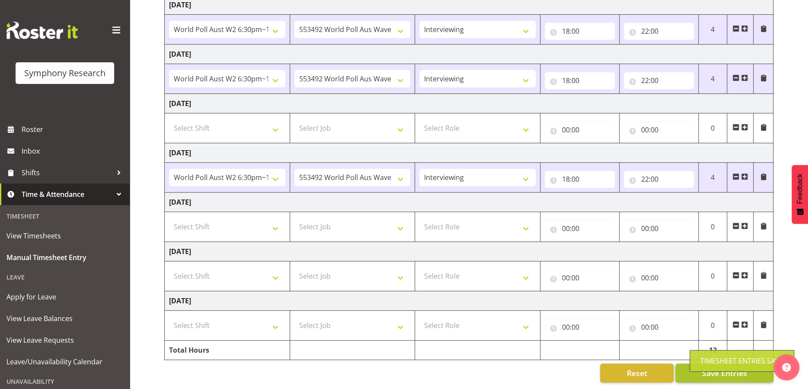 Image resolution: width=808 pixels, height=389 pixels. Describe the element at coordinates (787, 367) in the screenshot. I see `img: help-xxl-2.png` at that location.